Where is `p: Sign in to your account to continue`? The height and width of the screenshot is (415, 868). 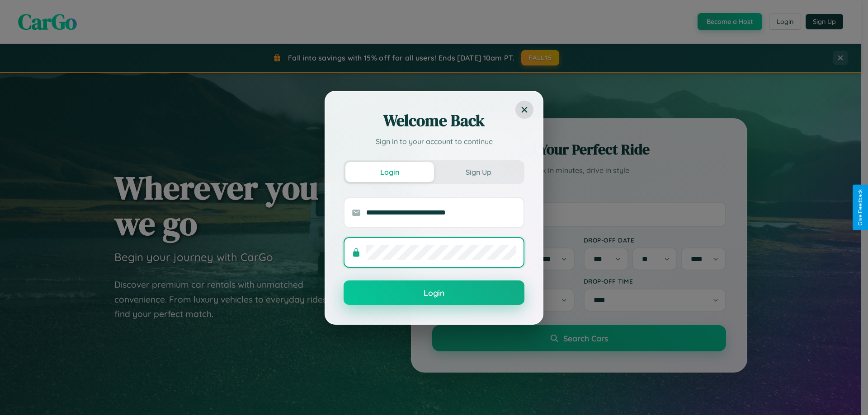 p: Sign in to your account to continue is located at coordinates (434, 142).